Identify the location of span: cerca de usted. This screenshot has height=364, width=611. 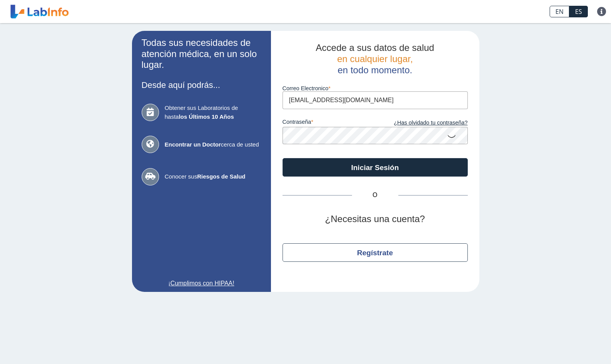
(213, 145).